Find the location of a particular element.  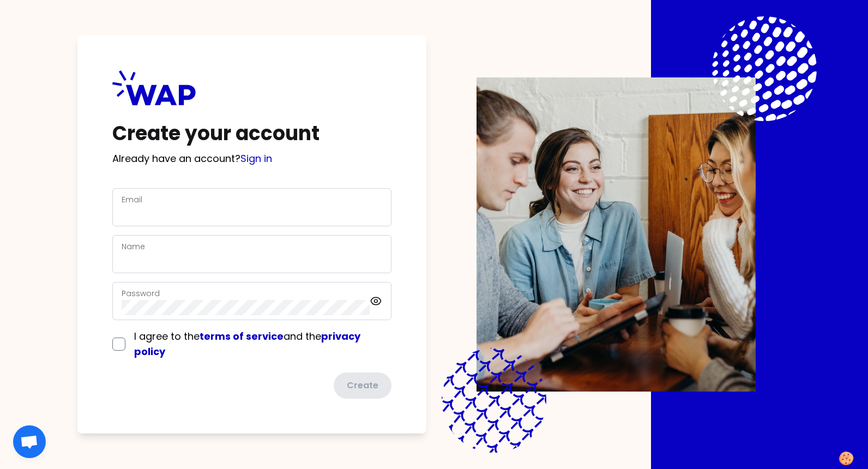

img: Description is located at coordinates (616, 234).